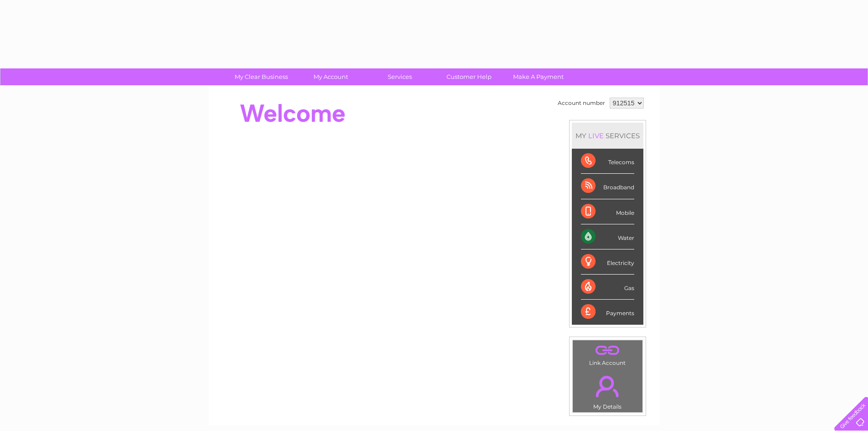 This screenshot has height=431, width=868. I want to click on div: Mobile, so click(608, 212).